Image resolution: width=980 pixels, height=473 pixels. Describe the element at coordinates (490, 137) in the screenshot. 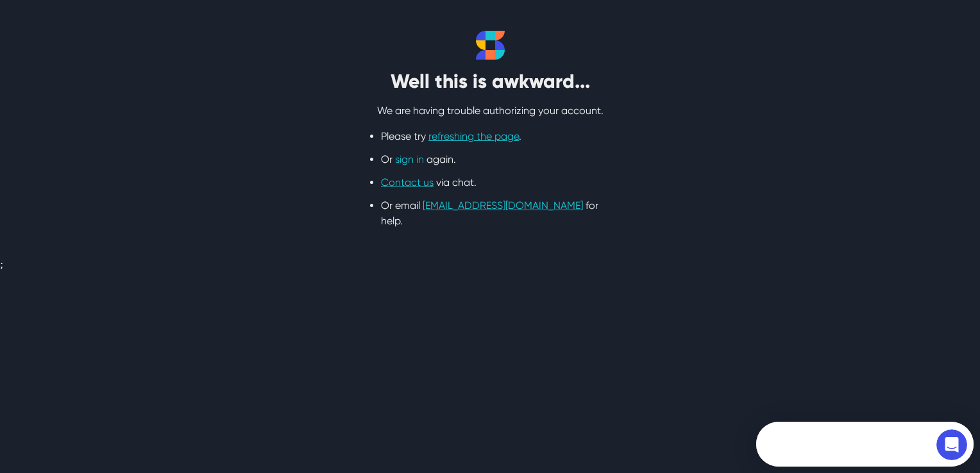

I see `li: Please try .` at that location.